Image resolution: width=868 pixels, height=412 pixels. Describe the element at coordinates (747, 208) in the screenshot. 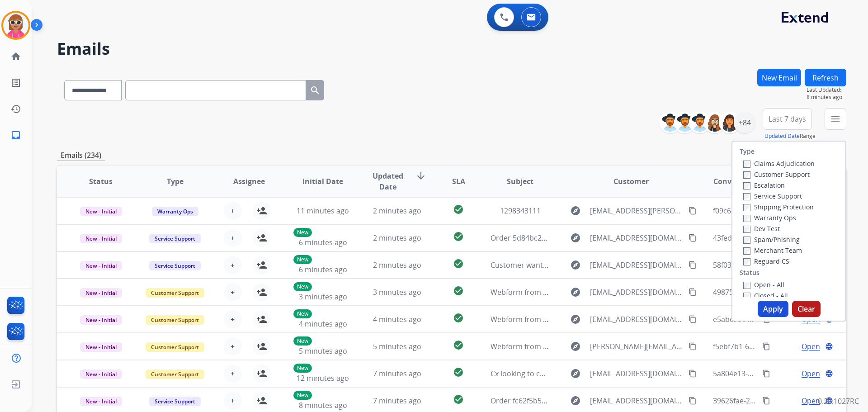

I see `input: Shipping Protection` at that location.